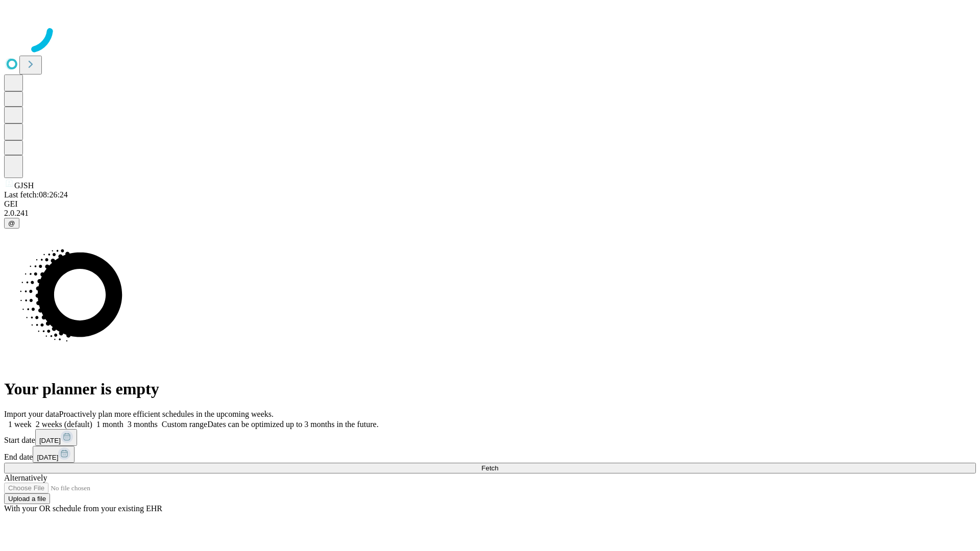 The height and width of the screenshot is (551, 980). Describe the element at coordinates (489, 468) in the screenshot. I see `span: Fetch` at that location.